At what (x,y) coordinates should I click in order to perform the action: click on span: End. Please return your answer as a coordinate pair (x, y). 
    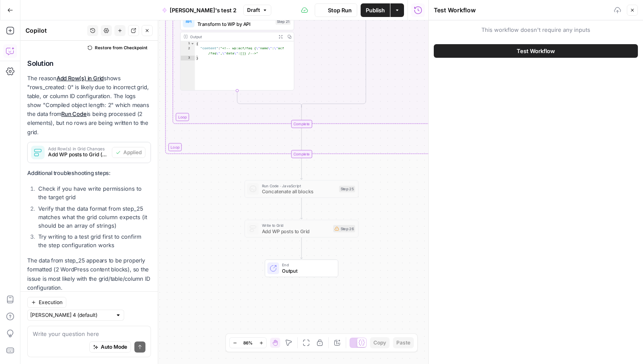
    Looking at the image, I should click on (307, 265).